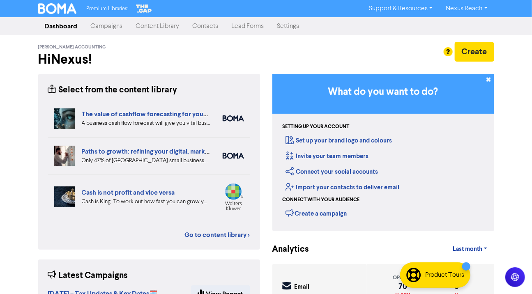 This screenshot has height=294, width=532. I want to click on span: Premium Libraries:, so click(107, 9).